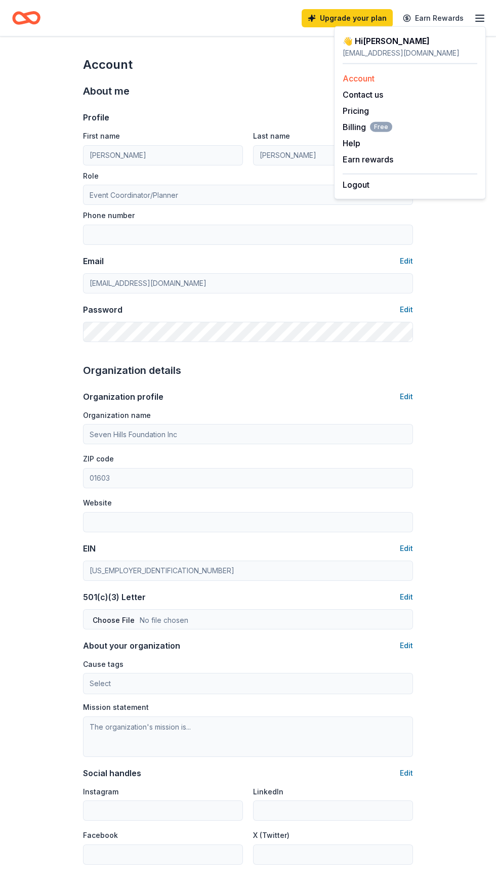  I want to click on div: Account, so click(248, 65).